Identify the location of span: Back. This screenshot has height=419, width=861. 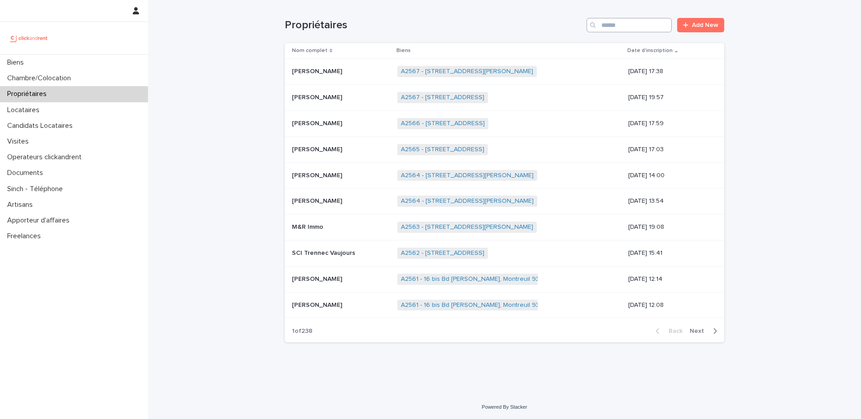
(673, 331).